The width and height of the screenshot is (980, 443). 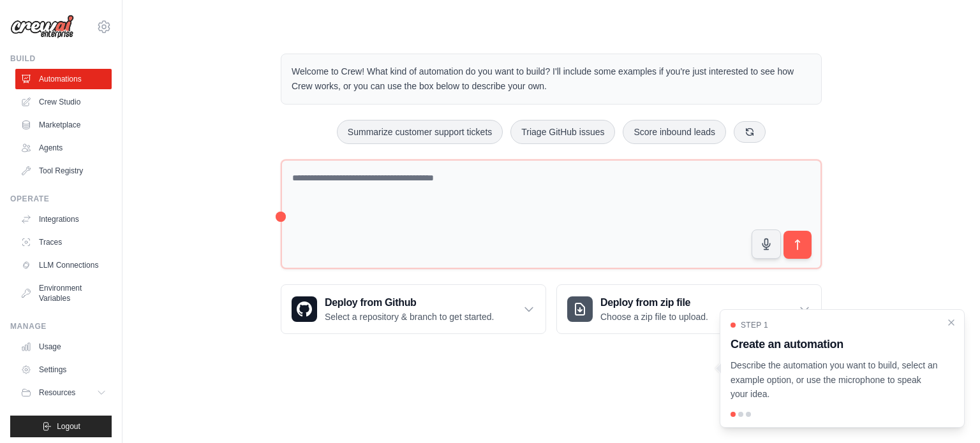 I want to click on span: Logout, so click(x=69, y=427).